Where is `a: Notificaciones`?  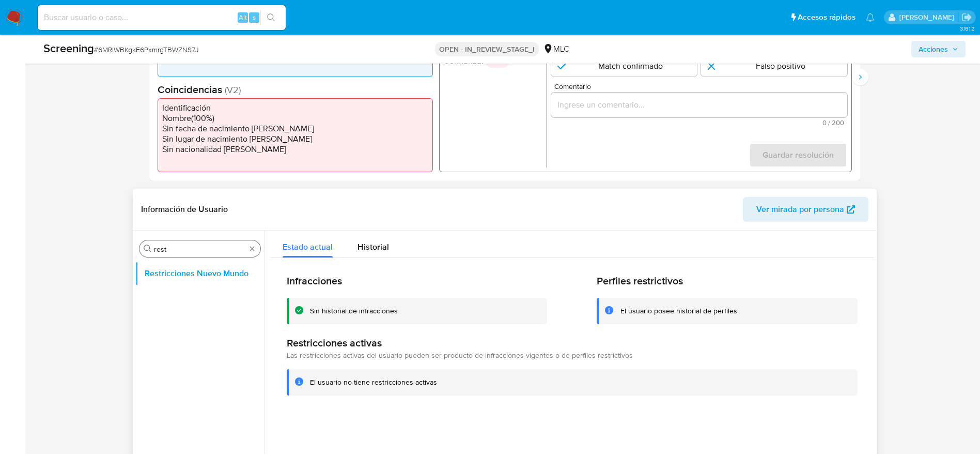
a: Notificaciones is located at coordinates (870, 17).